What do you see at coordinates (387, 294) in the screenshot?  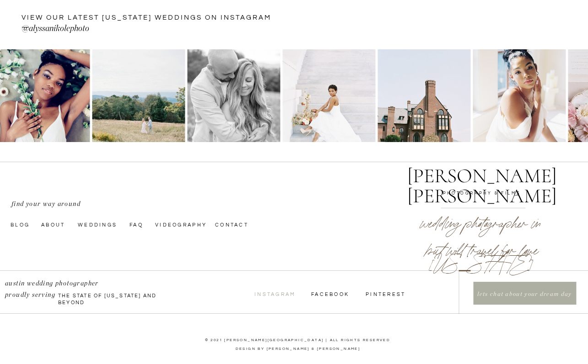 I see `a: Pinterest` at bounding box center [387, 294].